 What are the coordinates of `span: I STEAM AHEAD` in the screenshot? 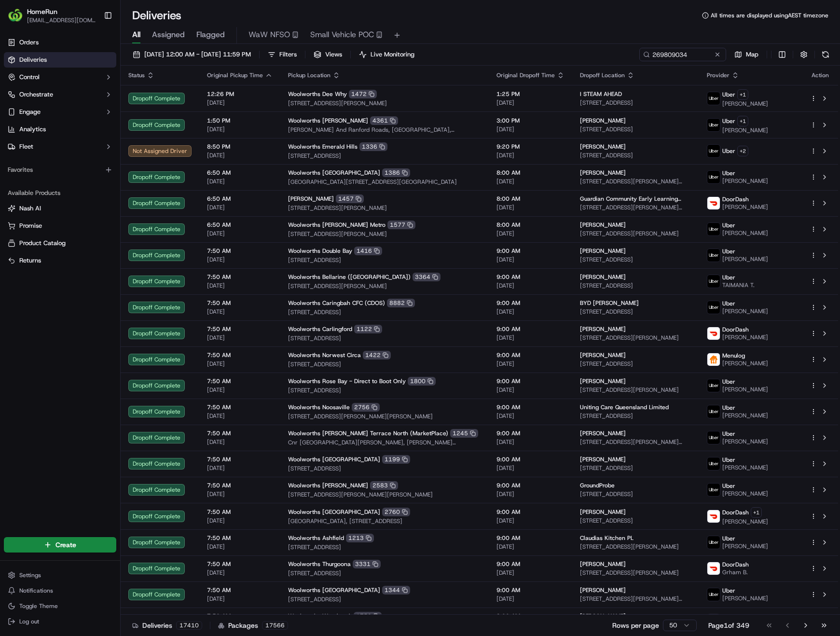 It's located at (601, 94).